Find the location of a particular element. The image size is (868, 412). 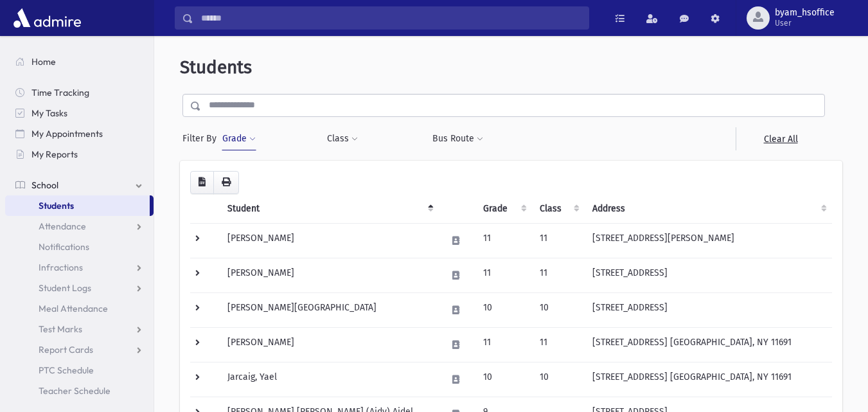

a: Clear All is located at coordinates (780, 139).